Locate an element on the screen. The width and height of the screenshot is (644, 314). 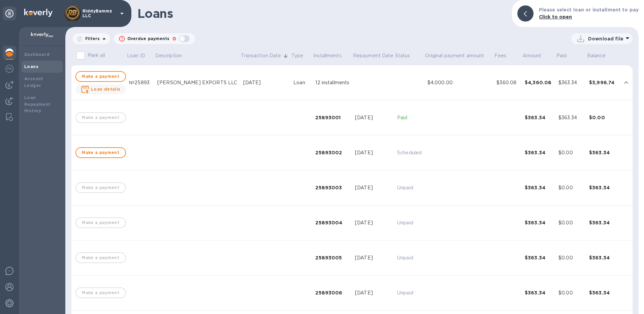
span: Paid is located at coordinates (566, 56).